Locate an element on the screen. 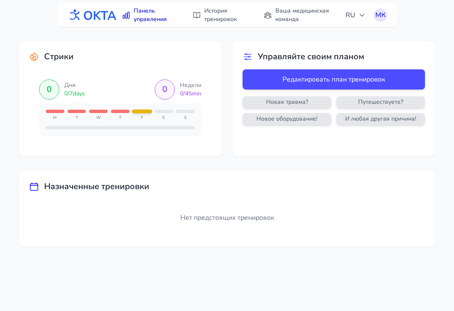 This screenshot has height=311, width=454. button: RU is located at coordinates (355, 15).